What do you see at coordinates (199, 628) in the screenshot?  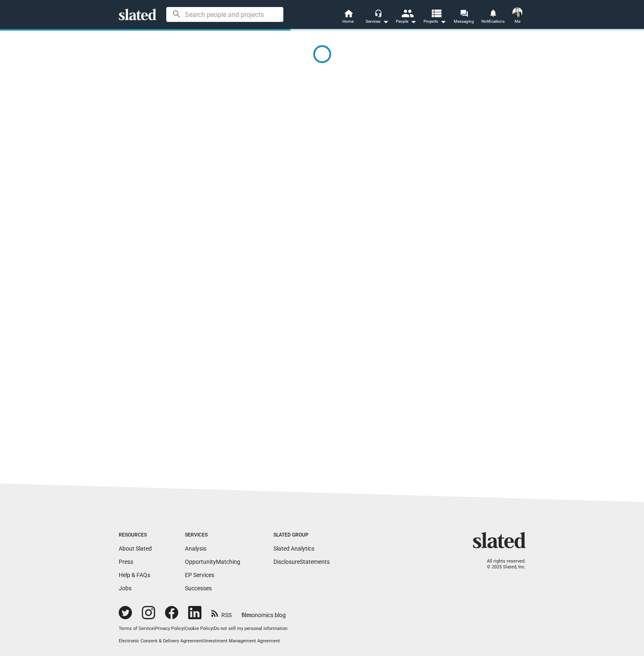 I see `a: Cookie Policy` at bounding box center [199, 628].